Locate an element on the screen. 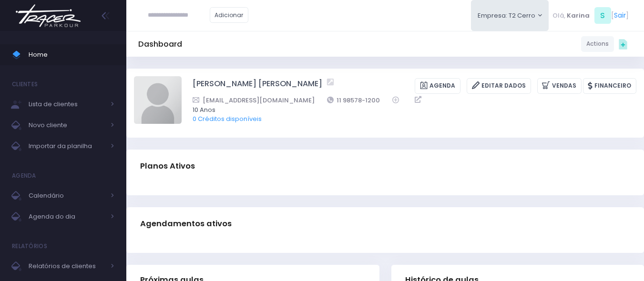 The image size is (644, 281). span: Agenda do dia is located at coordinates (67, 217).